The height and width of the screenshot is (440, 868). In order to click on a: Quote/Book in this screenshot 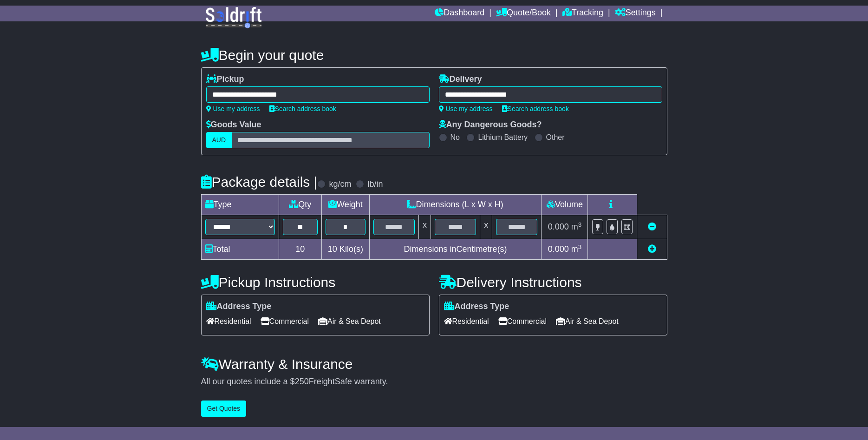, I will do `click(524, 13)`.